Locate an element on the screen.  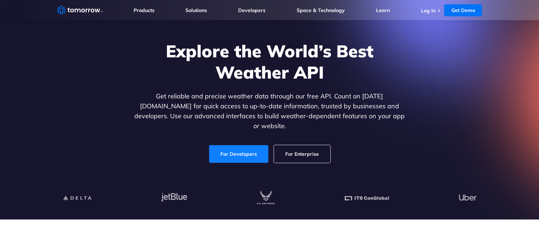
a: Solutions is located at coordinates (196, 10).